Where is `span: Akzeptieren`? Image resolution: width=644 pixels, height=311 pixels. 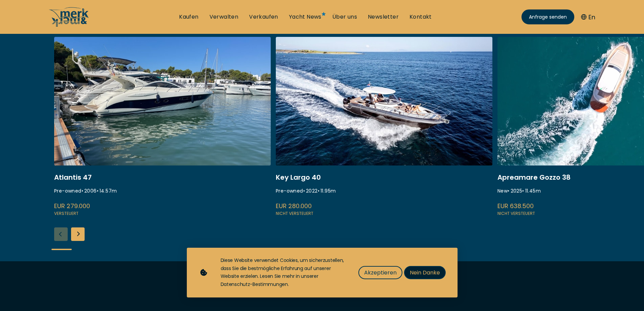
span: Akzeptieren is located at coordinates (380, 273).